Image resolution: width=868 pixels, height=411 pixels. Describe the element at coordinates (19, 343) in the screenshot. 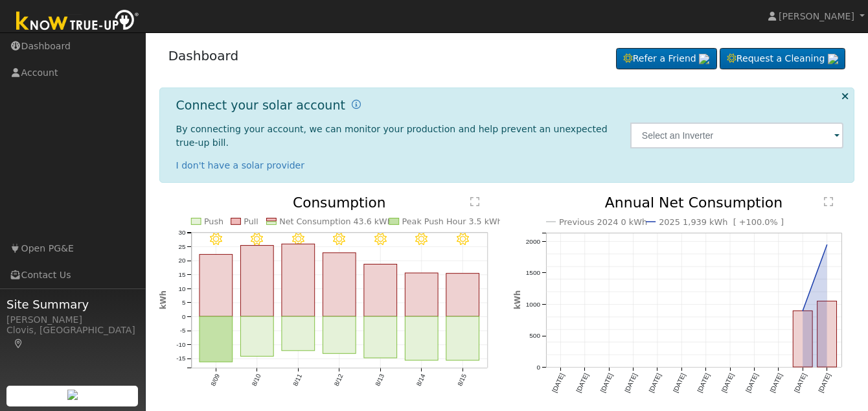

I see `a: Map` at that location.